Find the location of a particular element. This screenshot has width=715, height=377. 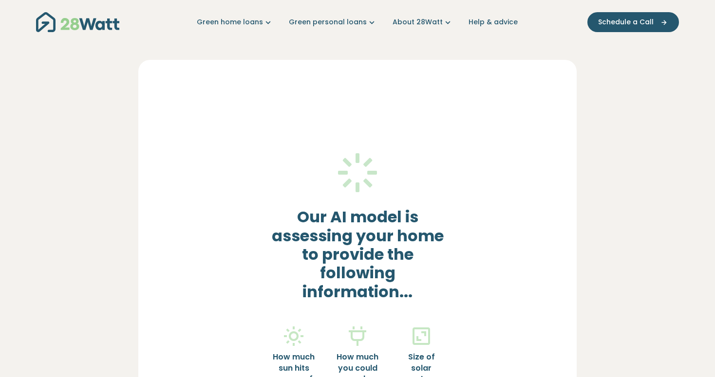

button: Schedule a Call is located at coordinates (633, 22).